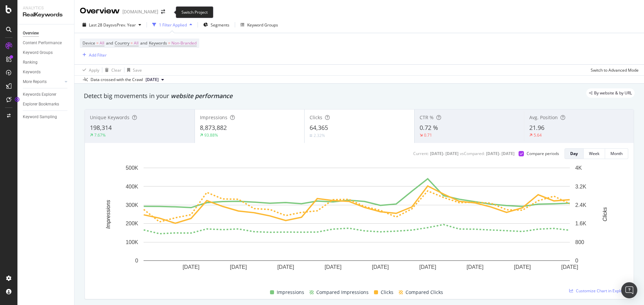  Describe the element at coordinates (100, 135) in the screenshot. I see `div: 7.67%` at that location.